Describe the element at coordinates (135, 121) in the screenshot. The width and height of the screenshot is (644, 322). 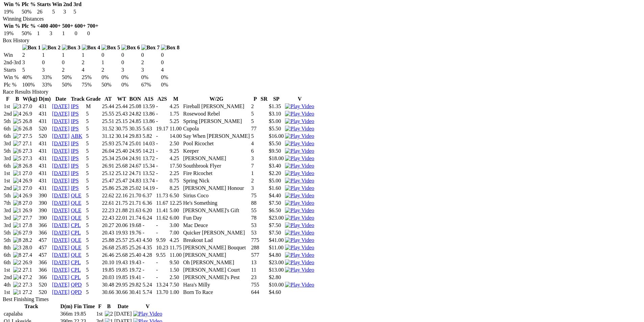
I see `td: 24.85` at that location.